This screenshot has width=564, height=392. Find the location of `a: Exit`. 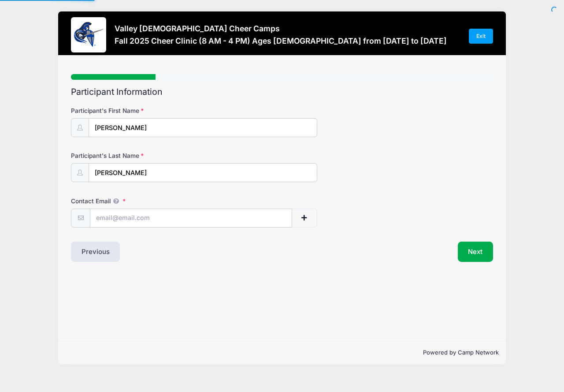

a: Exit is located at coordinates (481, 36).